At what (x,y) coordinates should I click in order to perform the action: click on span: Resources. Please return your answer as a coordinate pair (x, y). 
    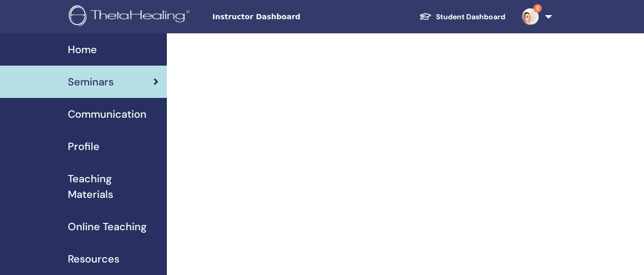
    Looking at the image, I should click on (93, 259).